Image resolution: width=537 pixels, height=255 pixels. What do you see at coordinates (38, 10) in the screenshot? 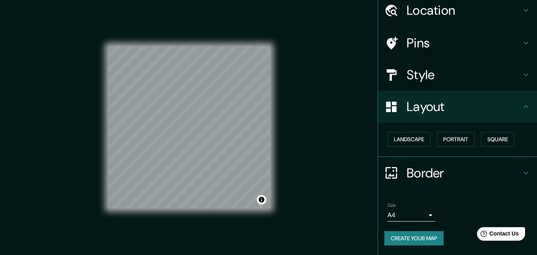
I see `span: Contact Us` at bounding box center [38, 10].